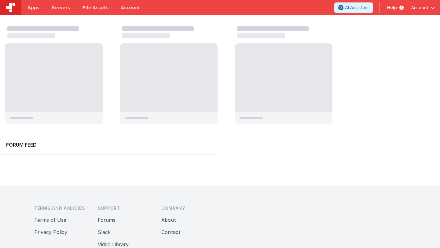 The image size is (440, 248). I want to click on span: AI Assistant, so click(357, 8).